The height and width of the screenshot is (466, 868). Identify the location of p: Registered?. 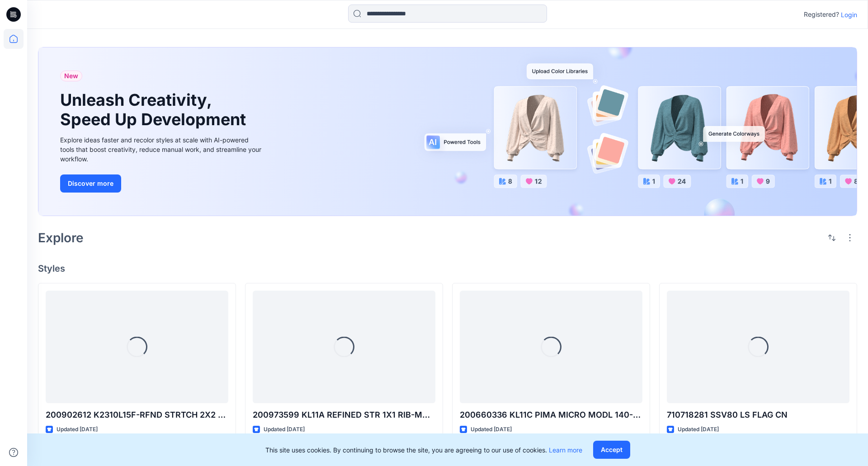
(822, 14).